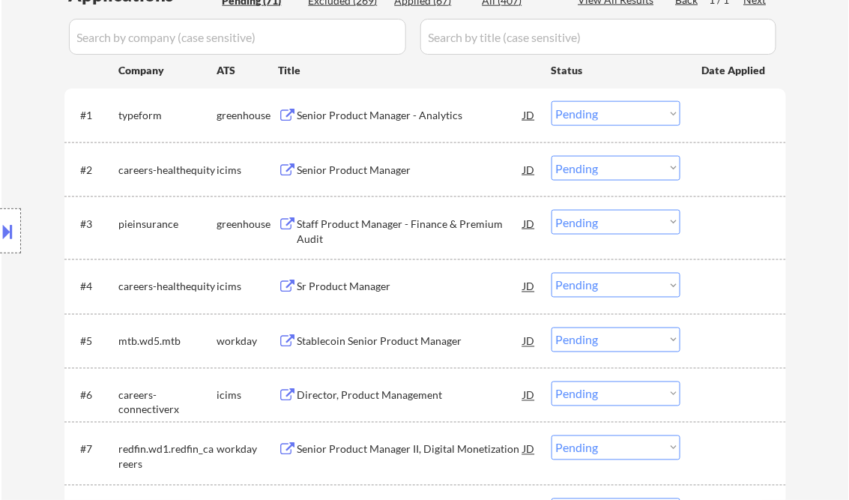 The image size is (849, 500). Describe the element at coordinates (94, 396) in the screenshot. I see `div: #6` at that location.